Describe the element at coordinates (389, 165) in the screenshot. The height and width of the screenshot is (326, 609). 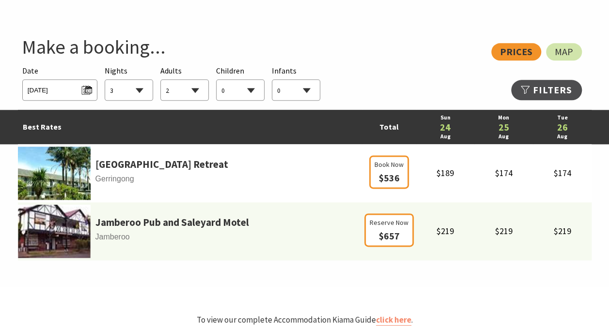
I see `span: Book Now` at that location.